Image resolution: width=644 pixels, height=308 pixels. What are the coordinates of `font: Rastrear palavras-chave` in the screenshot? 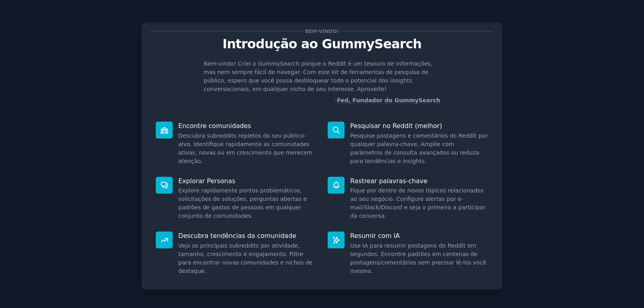 It's located at (389, 181).